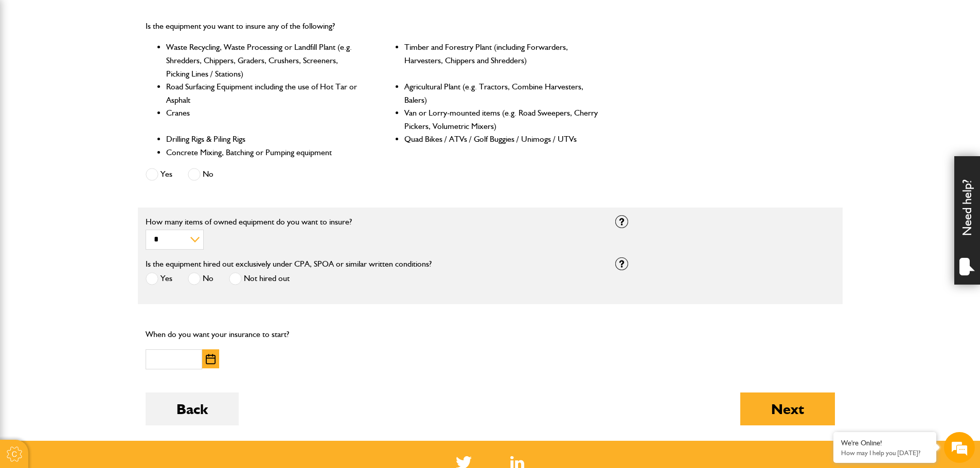  What do you see at coordinates (113, 64) in the screenshot?
I see `div: Chat with us now` at bounding box center [113, 64].